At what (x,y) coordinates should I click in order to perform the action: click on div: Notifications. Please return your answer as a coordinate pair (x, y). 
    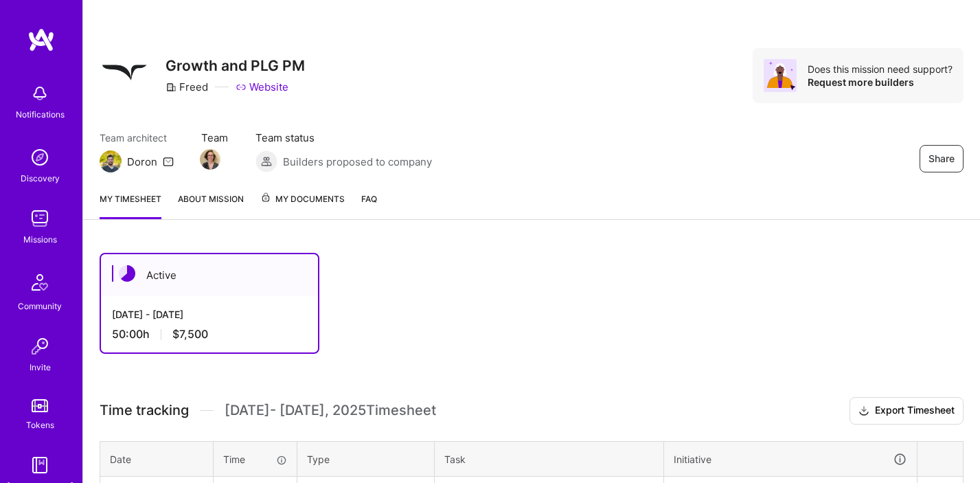
    Looking at the image, I should click on (40, 114).